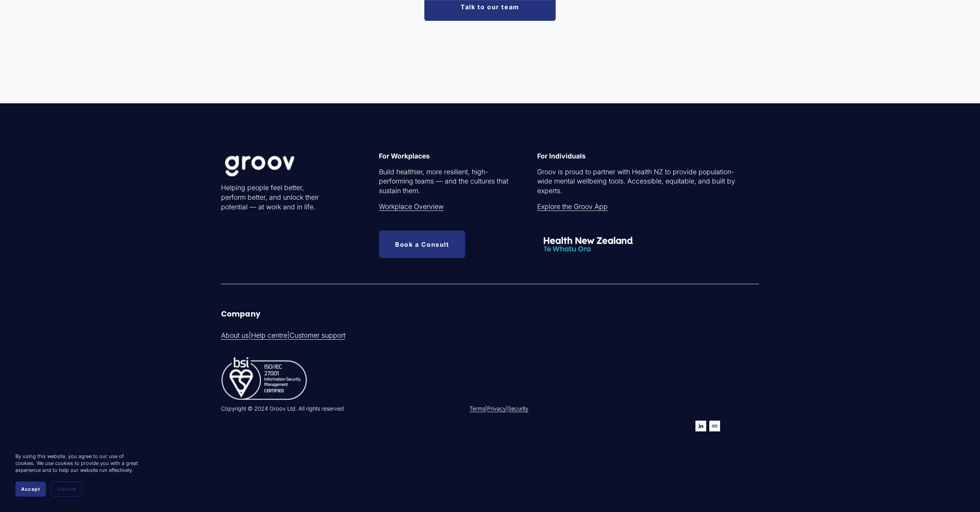 Image resolution: width=980 pixels, height=512 pixels. I want to click on a: Customer support, so click(318, 336).